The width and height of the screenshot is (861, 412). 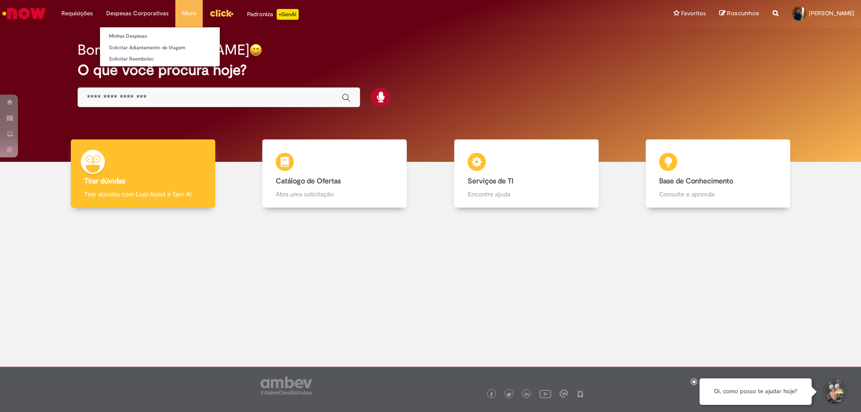 What do you see at coordinates (756, 392) in the screenshot?
I see `div: Oi, como posso te ajudar hoje?` at bounding box center [756, 392].